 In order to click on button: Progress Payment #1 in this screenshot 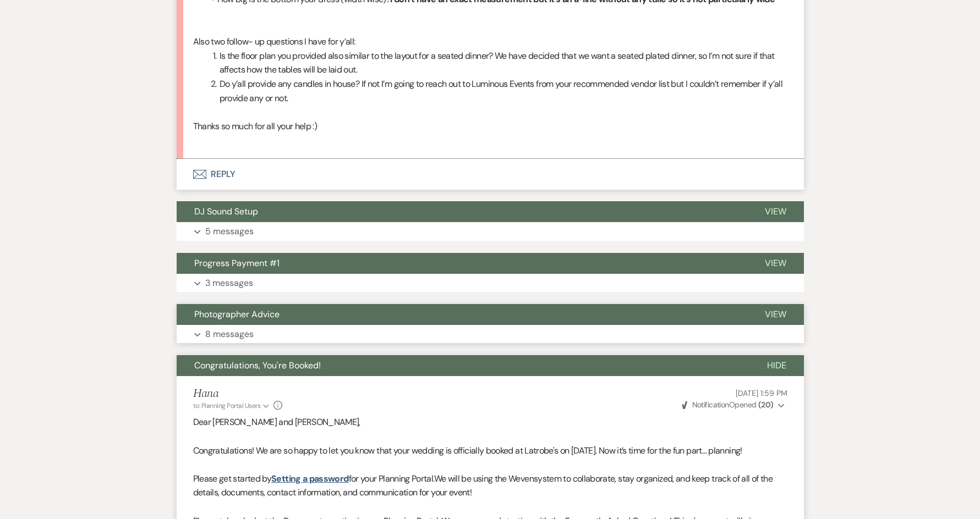, I will do `click(461, 263)`.